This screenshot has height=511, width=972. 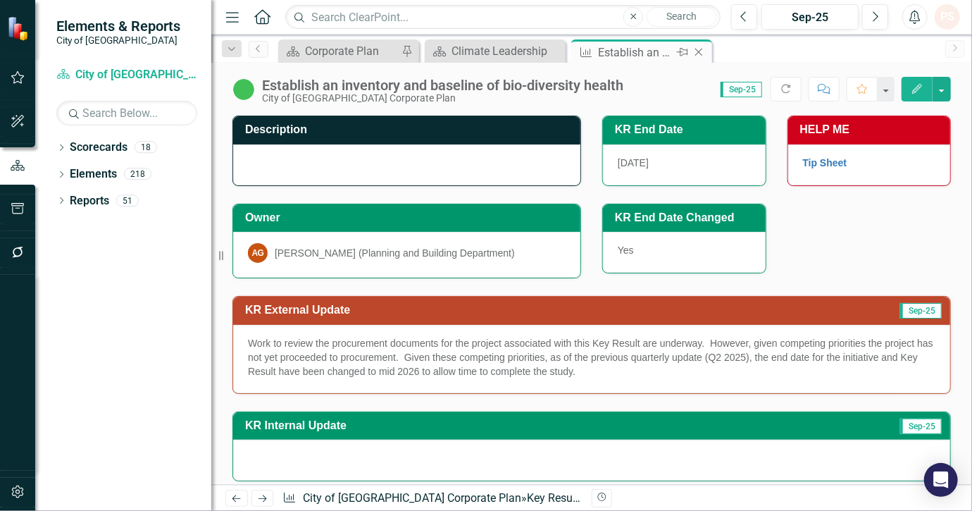 What do you see at coordinates (682, 16) in the screenshot?
I see `span: Search` at bounding box center [682, 16].